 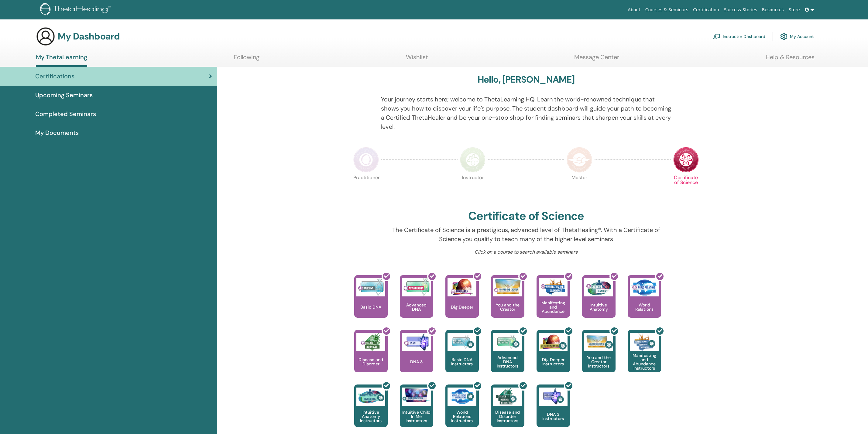 What do you see at coordinates (599, 307) in the screenshot?
I see `p: Intuitive Anatomy` at bounding box center [599, 307].